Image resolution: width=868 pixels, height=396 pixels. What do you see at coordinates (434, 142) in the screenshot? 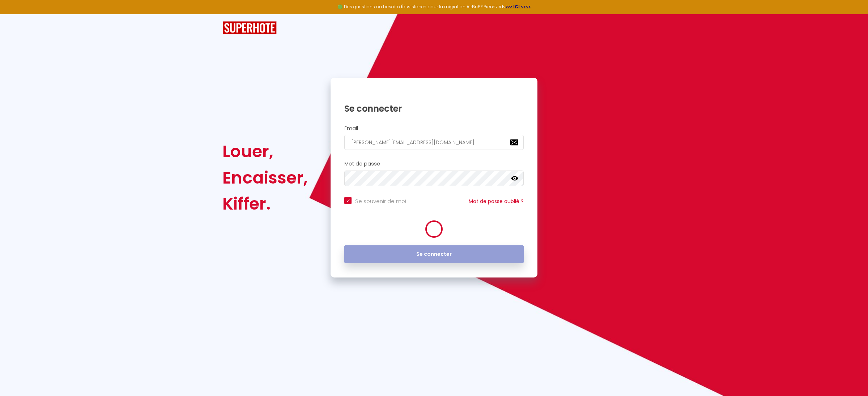
I see `input: Ton Email` at bounding box center [434, 142].